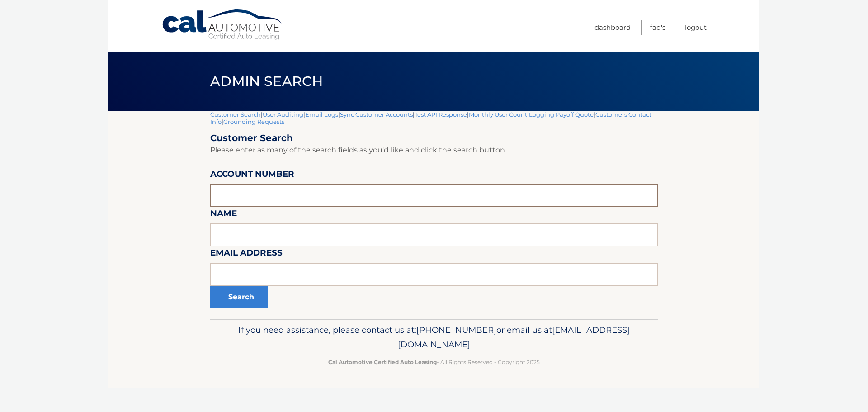 Image resolution: width=868 pixels, height=412 pixels. What do you see at coordinates (247, 254) in the screenshot?
I see `label: Email Address` at bounding box center [247, 254].